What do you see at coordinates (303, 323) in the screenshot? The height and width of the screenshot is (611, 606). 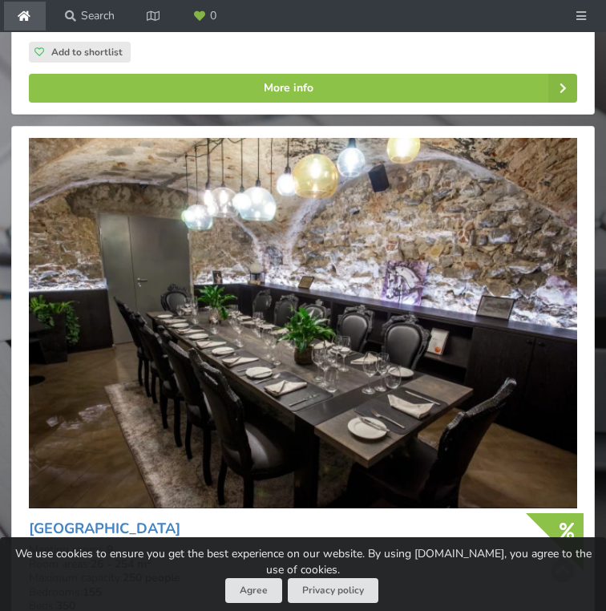 I see `a: Hotel | Riga | Pullman Riga Old Town Hotel` at bounding box center [303, 323].